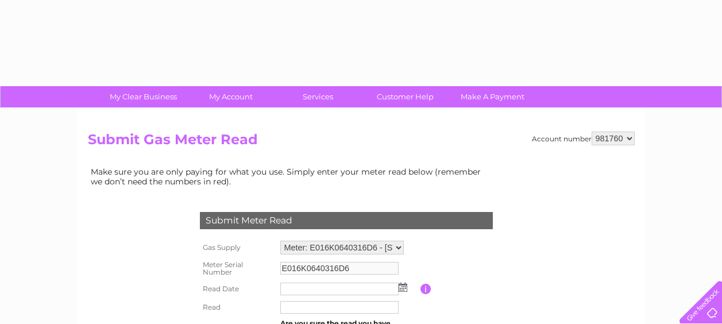  What do you see at coordinates (361, 142) in the screenshot?
I see `h2: Submit Gas Meter Read` at bounding box center [361, 142].